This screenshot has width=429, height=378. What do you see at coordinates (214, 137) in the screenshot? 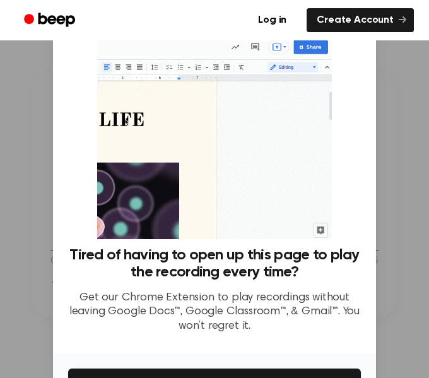
I see `img: Beep extension in action` at bounding box center [214, 137].